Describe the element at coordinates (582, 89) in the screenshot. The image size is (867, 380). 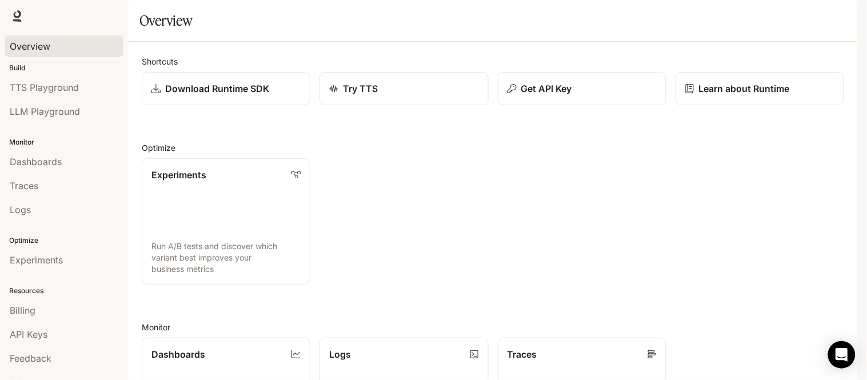
I see `button: Get API Key` at that location.